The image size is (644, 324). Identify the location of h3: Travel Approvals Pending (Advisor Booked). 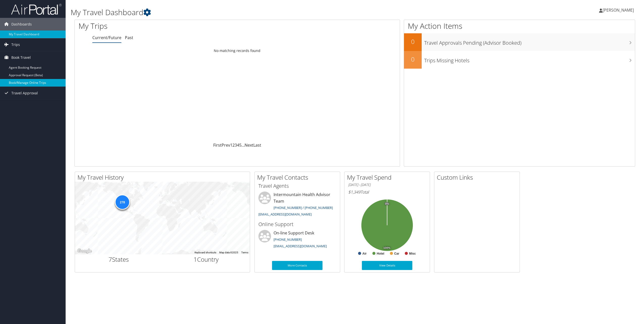
(529, 42).